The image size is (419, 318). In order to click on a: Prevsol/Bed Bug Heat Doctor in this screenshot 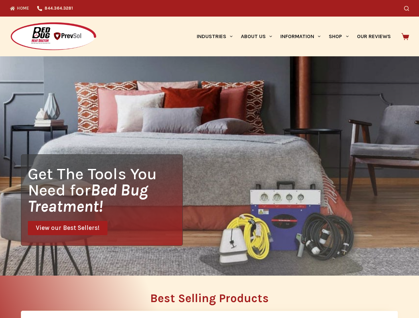, I will do `click(53, 36)`.